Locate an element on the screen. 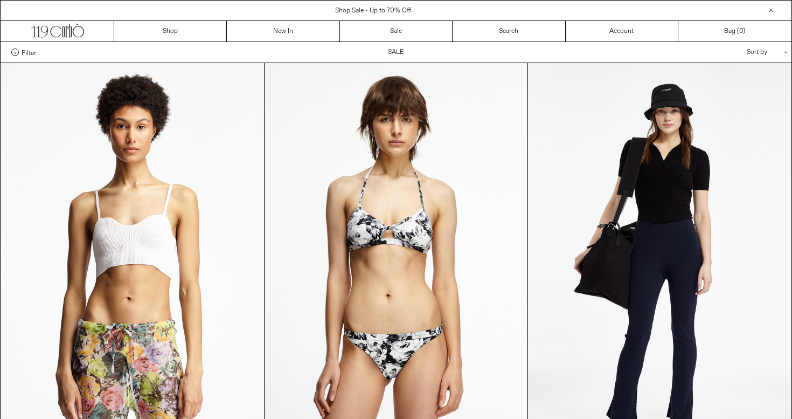 Image resolution: width=792 pixels, height=419 pixels. span: Shop Sale - Up to 70% Off is located at coordinates (373, 11).